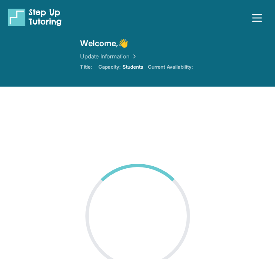 The image size is (275, 259). Describe the element at coordinates (35, 17) in the screenshot. I see `img: logo` at that location.